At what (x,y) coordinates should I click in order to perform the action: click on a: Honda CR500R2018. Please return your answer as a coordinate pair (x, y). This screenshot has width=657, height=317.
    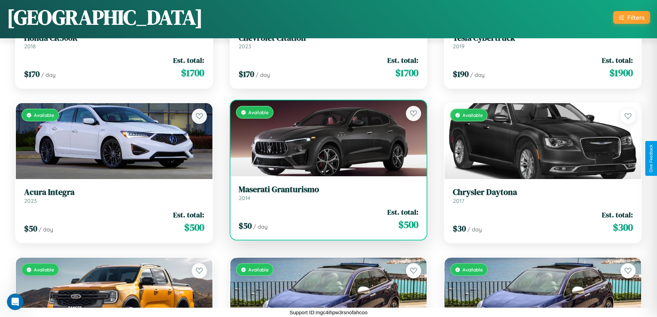
    Looking at the image, I should click on (114, 41).